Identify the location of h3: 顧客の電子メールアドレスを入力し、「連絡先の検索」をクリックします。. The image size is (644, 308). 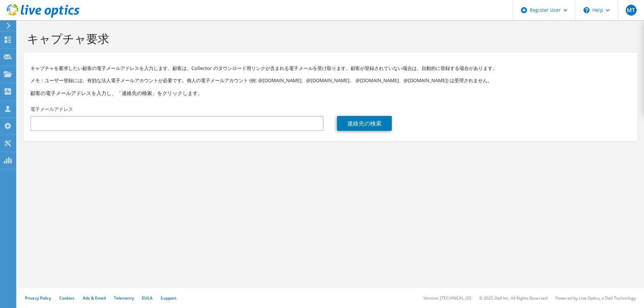
(330, 93).